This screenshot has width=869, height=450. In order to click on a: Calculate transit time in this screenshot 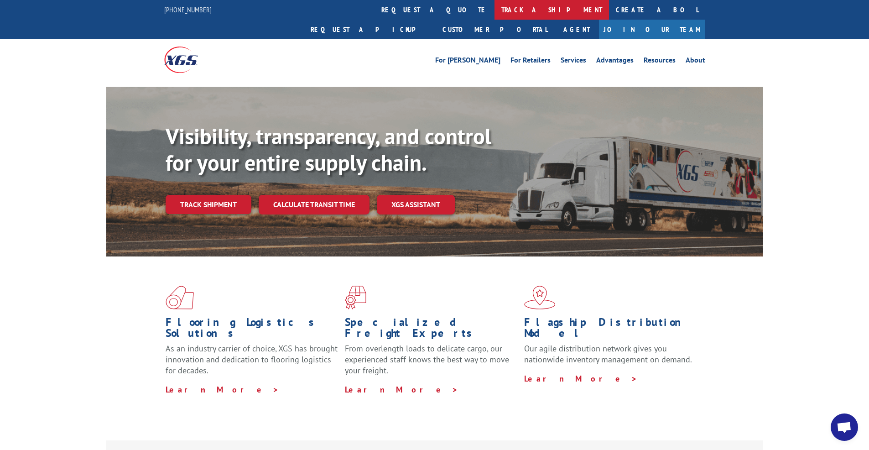, I will do `click(314, 204)`.